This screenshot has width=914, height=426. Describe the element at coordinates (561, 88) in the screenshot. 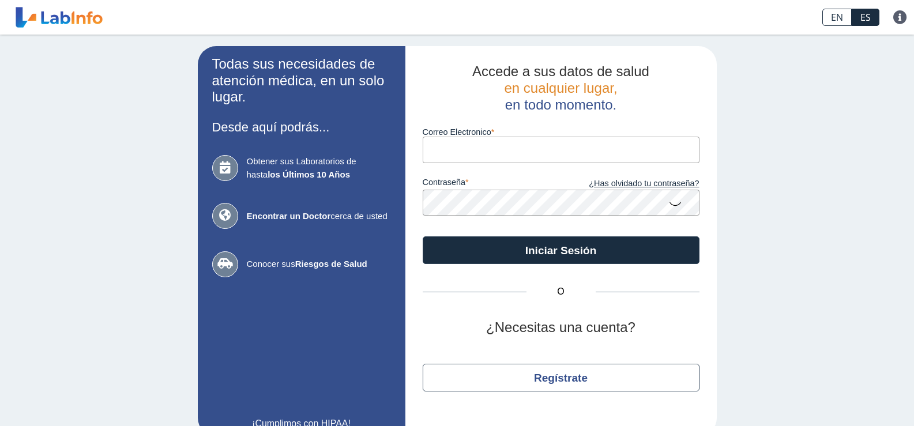

I see `span: en cualquier lugar,` at that location.